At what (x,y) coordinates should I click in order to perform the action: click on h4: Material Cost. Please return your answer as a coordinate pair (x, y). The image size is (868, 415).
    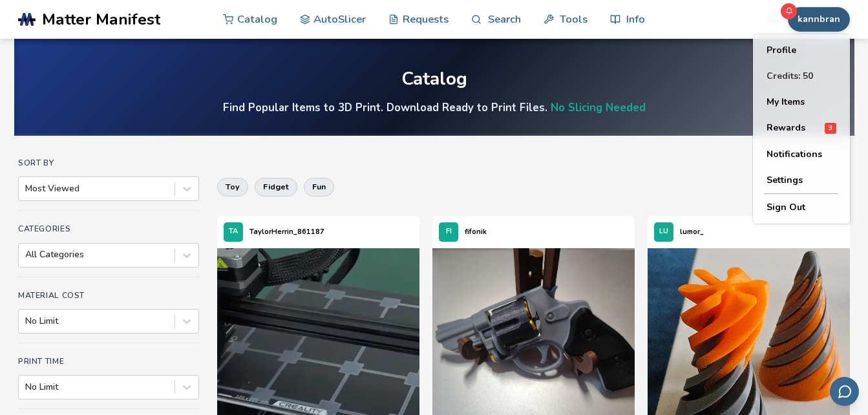
    Looking at the image, I should click on (109, 296).